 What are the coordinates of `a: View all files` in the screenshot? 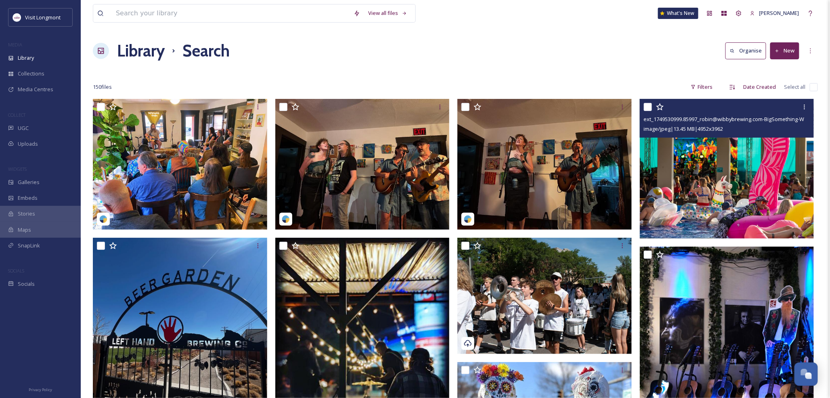 It's located at (388, 13).